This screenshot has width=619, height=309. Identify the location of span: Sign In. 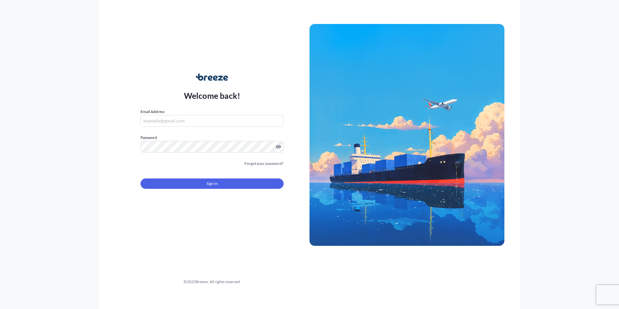
(212, 183).